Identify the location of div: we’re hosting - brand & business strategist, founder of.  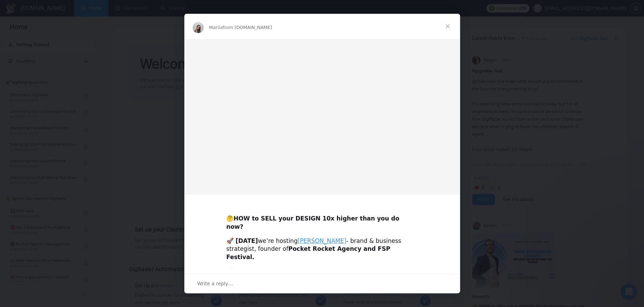
(322, 249).